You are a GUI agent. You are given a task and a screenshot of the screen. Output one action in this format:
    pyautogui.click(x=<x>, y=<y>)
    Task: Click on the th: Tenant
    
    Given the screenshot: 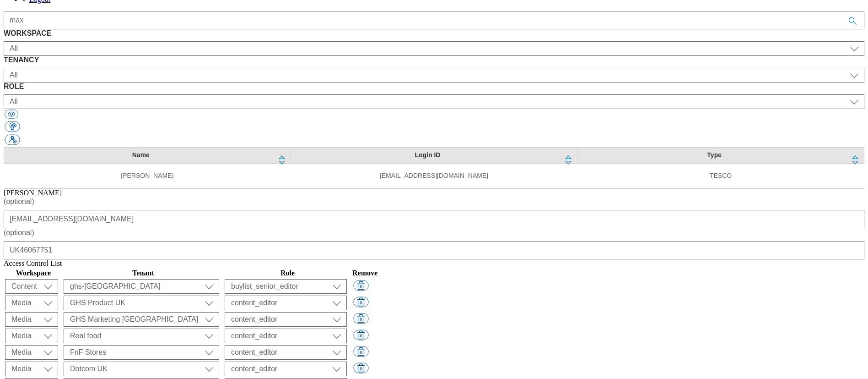 What is the action you would take?
    pyautogui.click(x=143, y=273)
    